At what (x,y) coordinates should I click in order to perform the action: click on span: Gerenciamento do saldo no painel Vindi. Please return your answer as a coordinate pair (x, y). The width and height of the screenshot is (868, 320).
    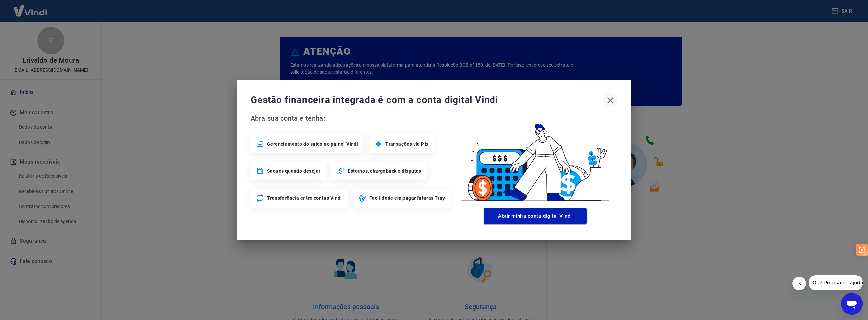
    Looking at the image, I should click on (312, 144).